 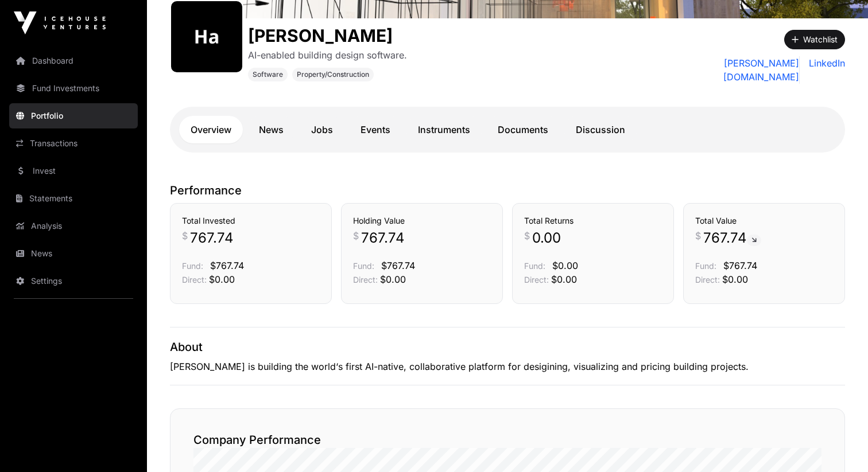 What do you see at coordinates (73, 61) in the screenshot?
I see `a: Dashboard` at bounding box center [73, 61].